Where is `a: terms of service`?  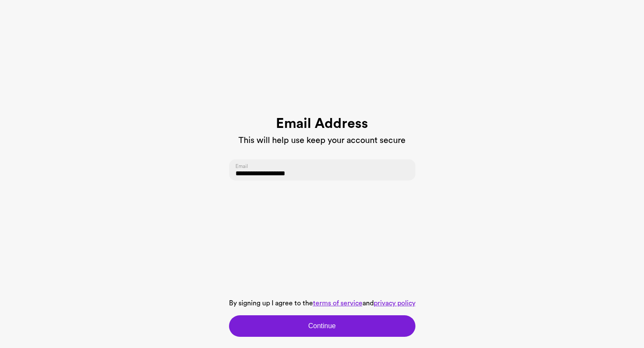 a: terms of service is located at coordinates (338, 303).